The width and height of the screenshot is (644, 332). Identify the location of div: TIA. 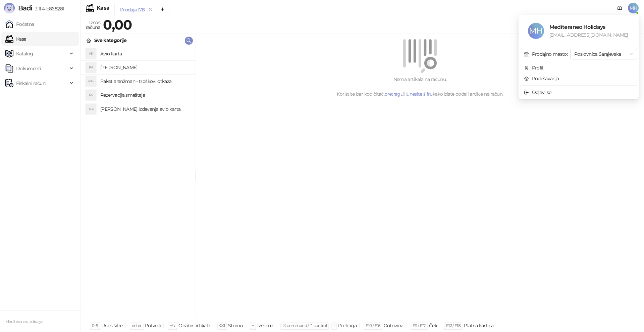
(91, 109).